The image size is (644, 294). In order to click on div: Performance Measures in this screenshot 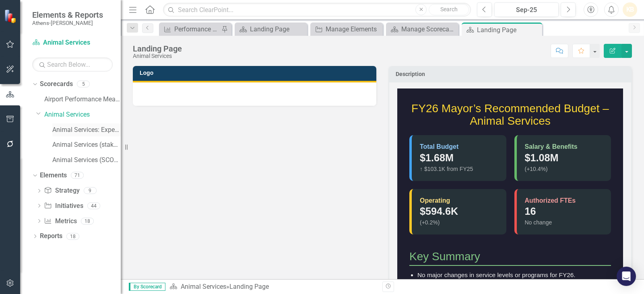, I will do `click(197, 29)`.